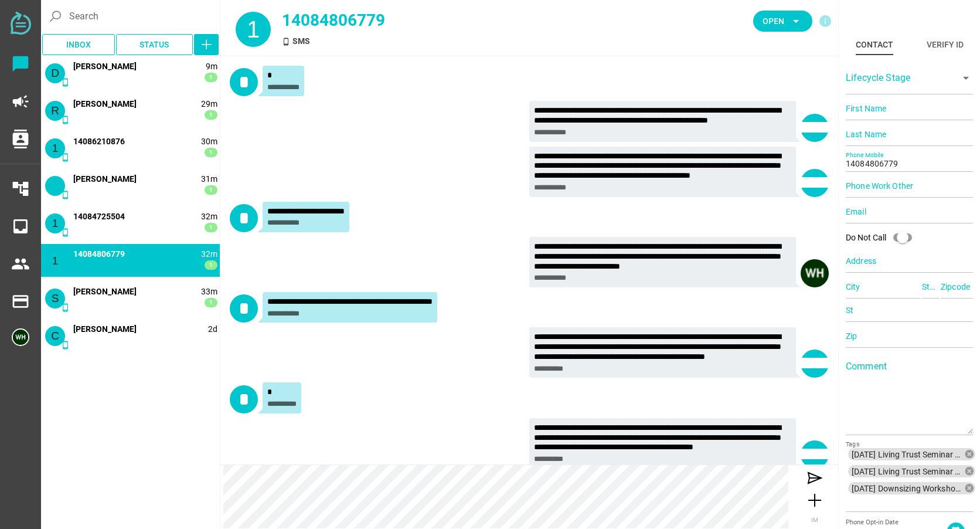 The height and width of the screenshot is (529, 980). Describe the element at coordinates (105, 104) in the screenshot. I see `span: 14088767023` at that location.